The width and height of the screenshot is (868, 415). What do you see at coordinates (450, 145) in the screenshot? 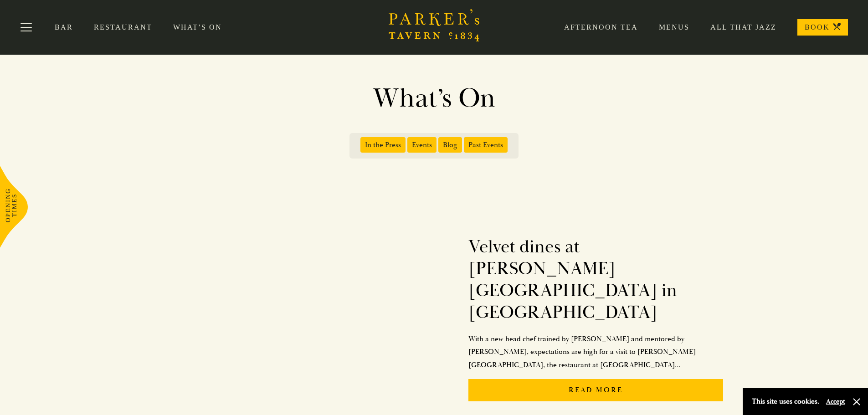
I see `span: Blog` at bounding box center [450, 145].